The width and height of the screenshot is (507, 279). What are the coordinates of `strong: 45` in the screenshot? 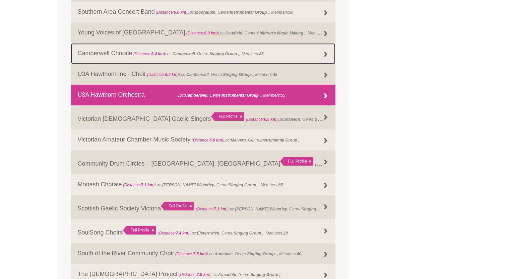 It's located at (275, 75).